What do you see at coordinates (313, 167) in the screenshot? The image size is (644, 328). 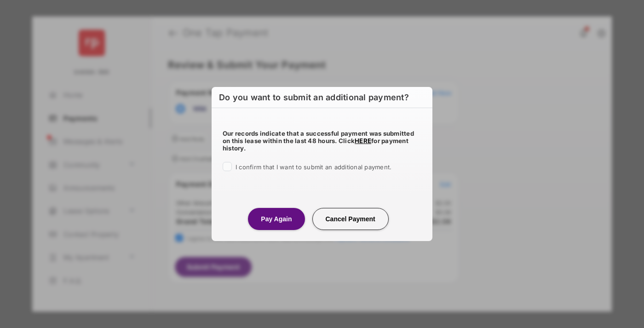 I see `span: I confirm that I want to submit an additional payment.` at bounding box center [313, 167].